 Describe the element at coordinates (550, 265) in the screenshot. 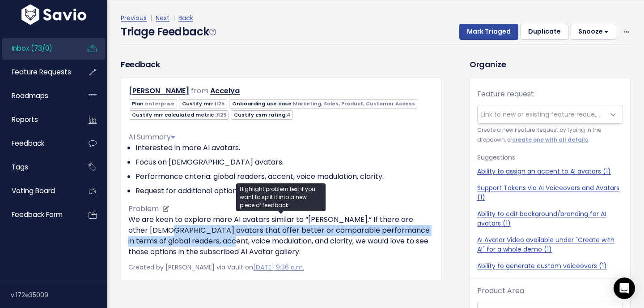

I see `a: Ability to generate custom voiceovers (1)` at that location.